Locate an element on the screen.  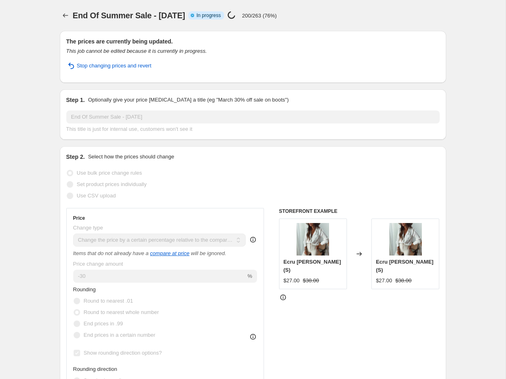
h2: Step 1. is located at coordinates (76, 100).